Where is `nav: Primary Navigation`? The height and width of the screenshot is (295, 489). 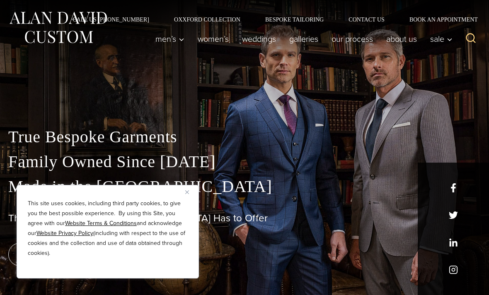 nav: Primary Navigation is located at coordinates (303, 39).